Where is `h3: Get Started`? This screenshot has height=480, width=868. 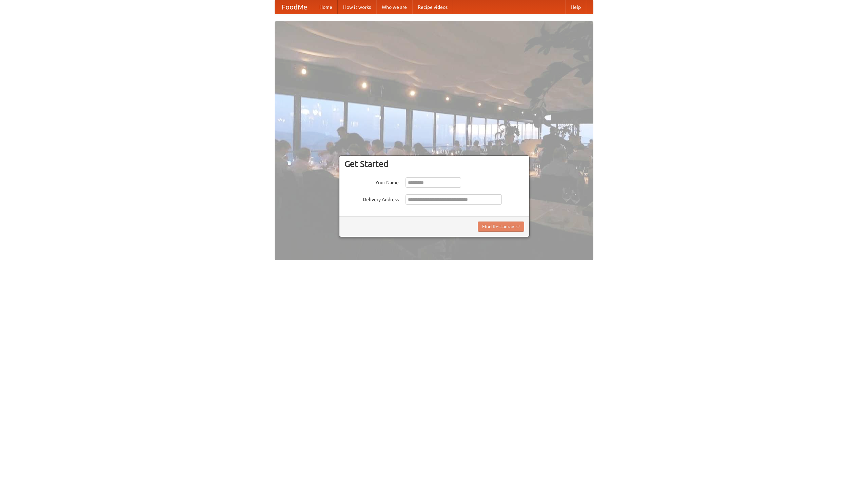
h3: Get Started is located at coordinates (434, 164).